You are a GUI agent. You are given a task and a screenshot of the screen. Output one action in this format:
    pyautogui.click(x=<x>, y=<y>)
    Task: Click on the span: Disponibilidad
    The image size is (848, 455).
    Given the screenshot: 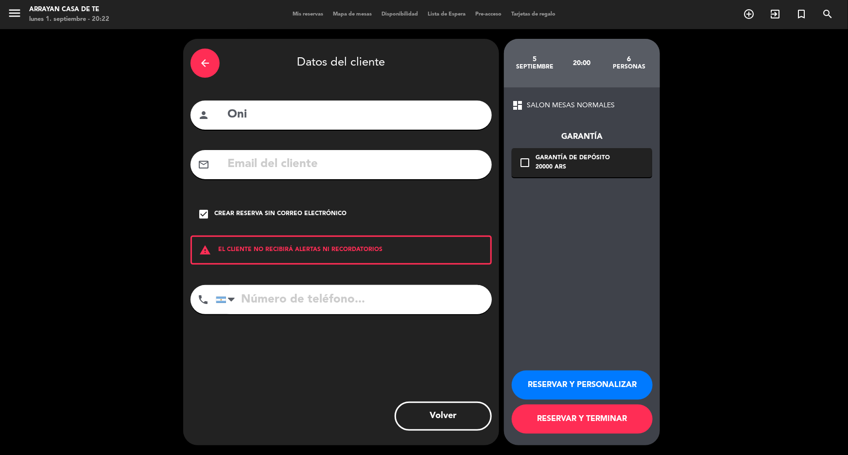 What is the action you would take?
    pyautogui.click(x=399, y=14)
    